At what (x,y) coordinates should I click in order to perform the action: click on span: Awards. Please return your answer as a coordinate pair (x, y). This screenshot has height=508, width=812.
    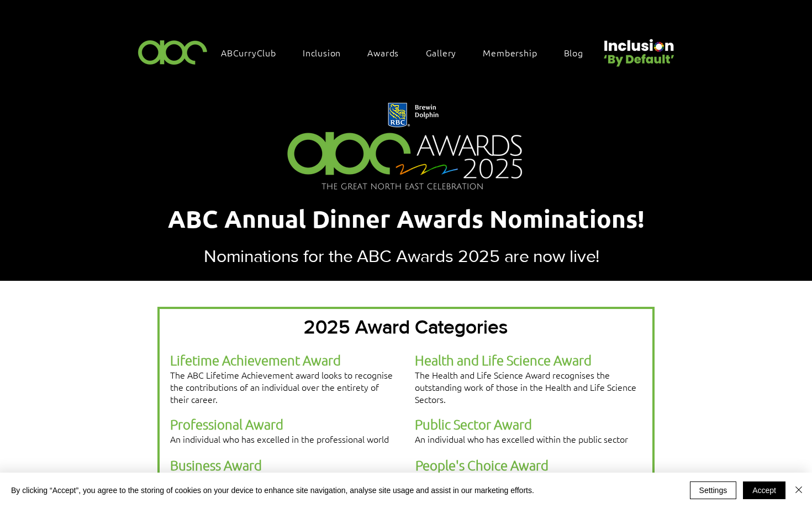
    Looking at the image, I should click on (383, 52).